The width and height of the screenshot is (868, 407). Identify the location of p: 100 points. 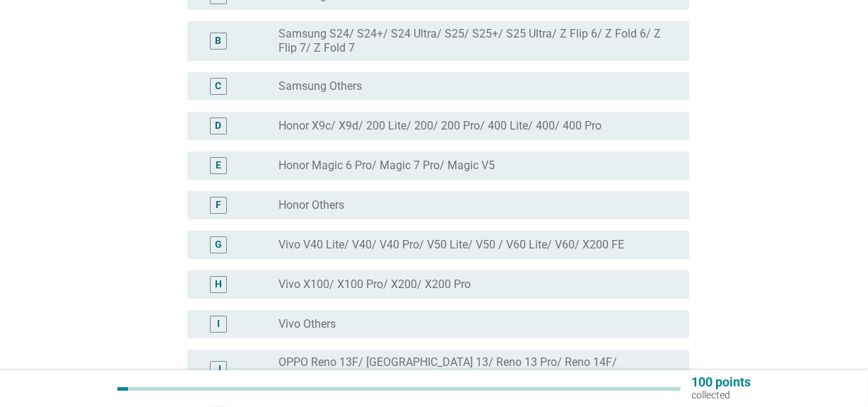
(722, 382).